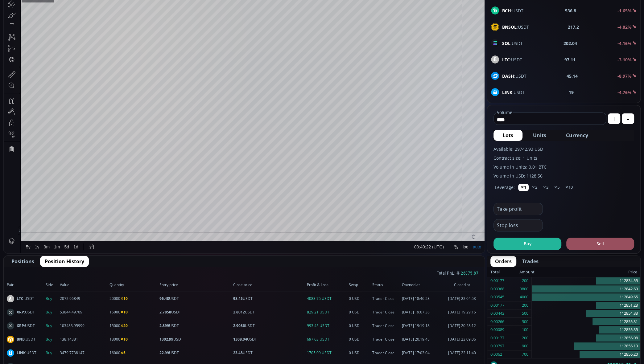  I want to click on div: Total PnL:, so click(244, 272).